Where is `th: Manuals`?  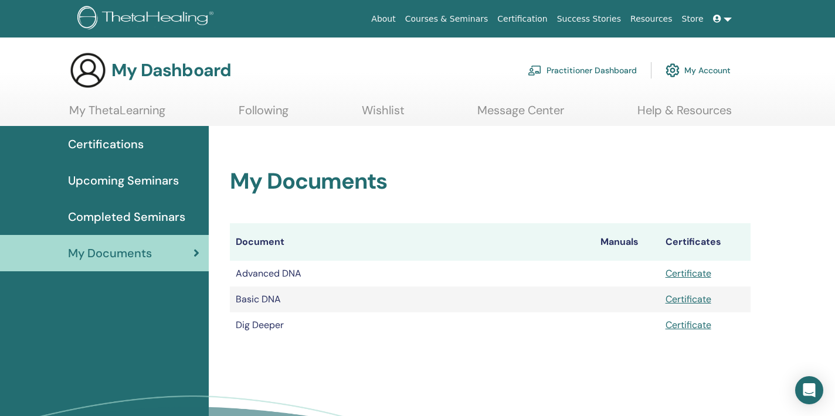
th: Manuals is located at coordinates (627, 242).